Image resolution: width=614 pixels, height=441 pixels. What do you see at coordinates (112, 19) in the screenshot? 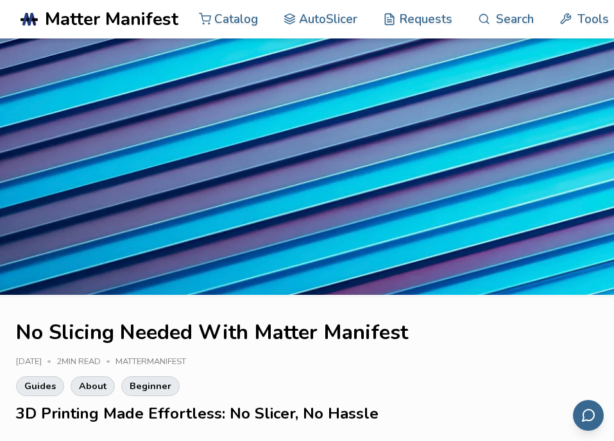
I see `span: Matter Manifest` at bounding box center [112, 19].